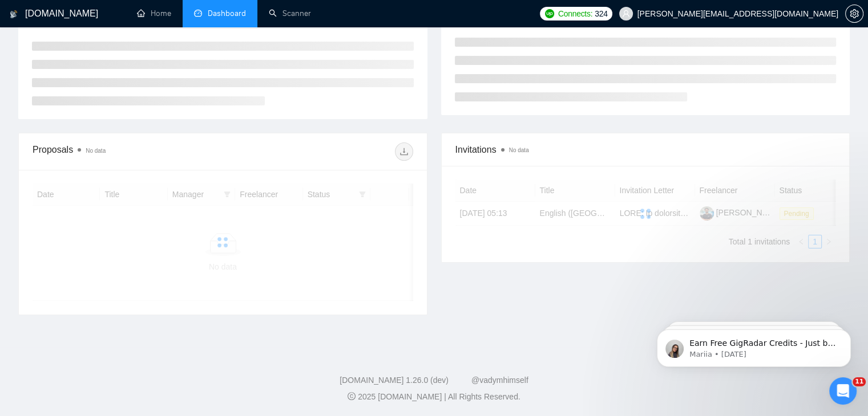 The width and height of the screenshot is (868, 416). What do you see at coordinates (854, 14) in the screenshot?
I see `span: setting` at bounding box center [854, 14].